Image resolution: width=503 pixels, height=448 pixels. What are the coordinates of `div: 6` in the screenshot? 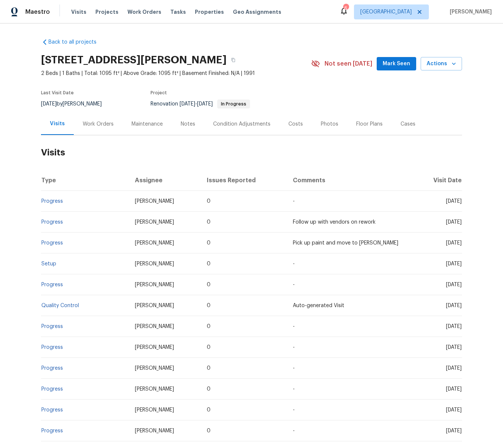 It's located at (346, 8).